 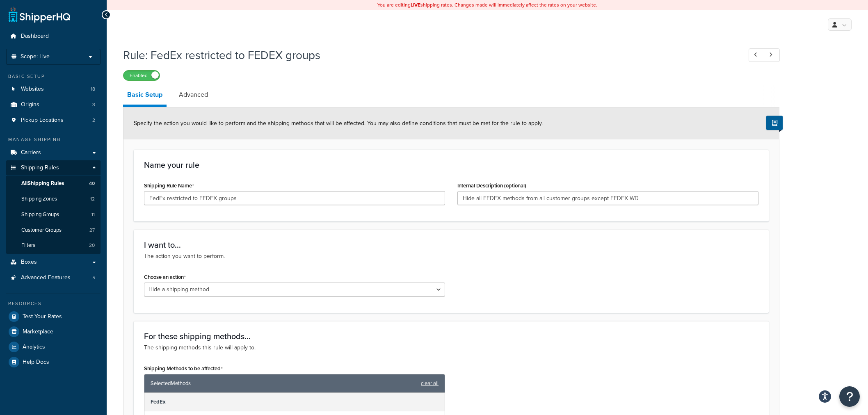 What do you see at coordinates (92, 199) in the screenshot?
I see `span: 12` at bounding box center [92, 199].